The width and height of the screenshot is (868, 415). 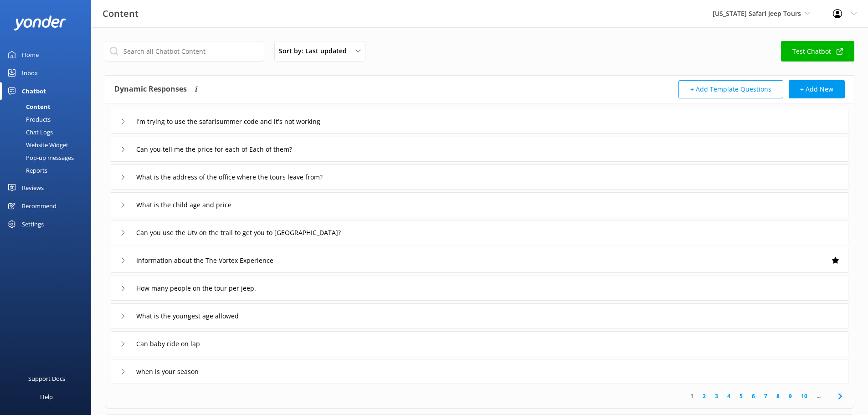 I want to click on img: yonder-white-logo.png, so click(x=39, y=23).